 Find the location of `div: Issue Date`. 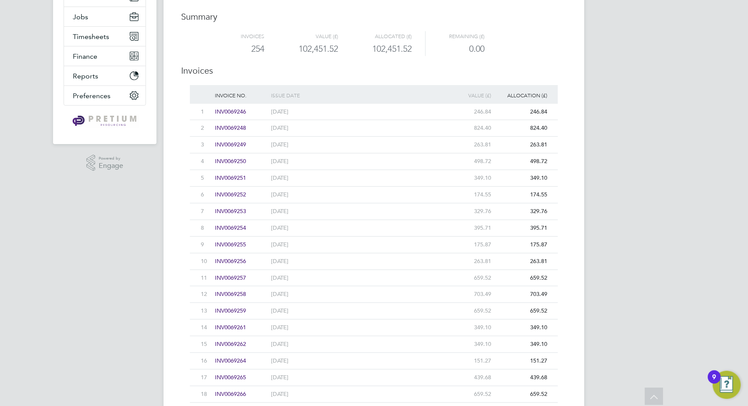

div: Issue Date is located at coordinates (353, 95).